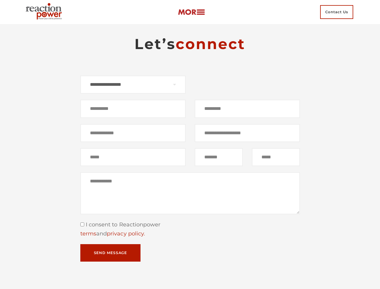  I want to click on a: privacy policy., so click(126, 233).